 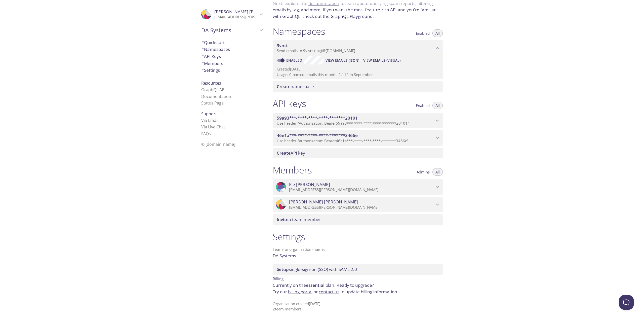 What do you see at coordinates (317, 269) in the screenshot?
I see `span: single-sign-on (SSO) with SAML 2.0` at bounding box center [317, 269].